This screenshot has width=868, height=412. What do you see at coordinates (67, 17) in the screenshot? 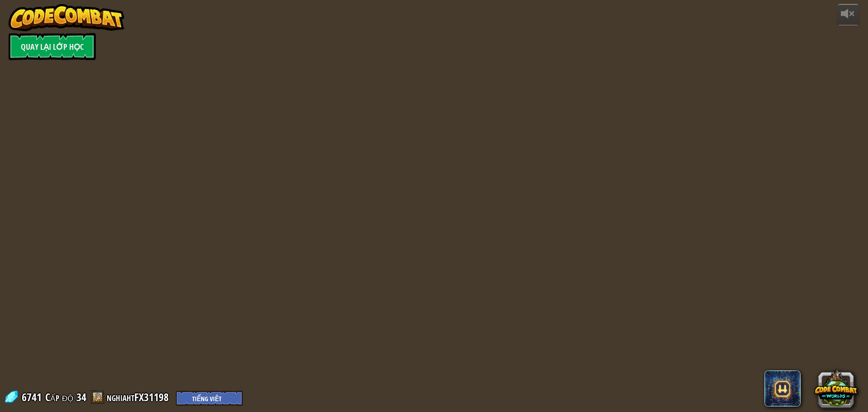
I see `img: CodeCombat - Learn how to code by playing a game` at bounding box center [67, 17].